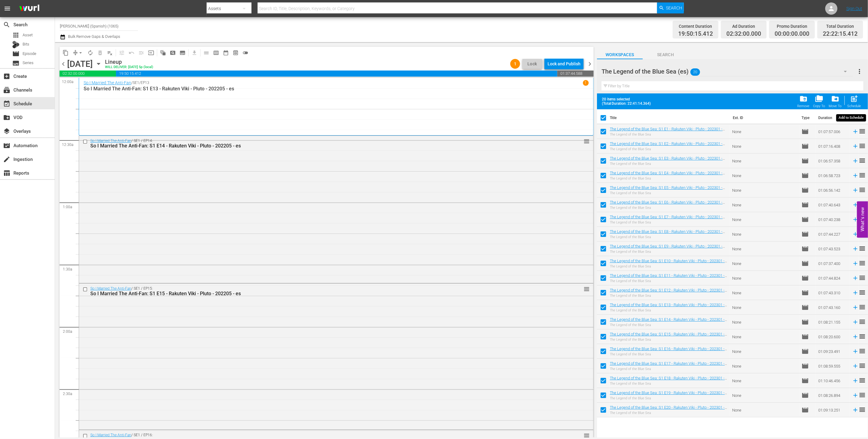  Describe the element at coordinates (667, 219) in the screenshot. I see `a: The Legend of the Blue Sea: S1 E7 - Rakuten Viki - Pluto - 202301 - es` at that location.